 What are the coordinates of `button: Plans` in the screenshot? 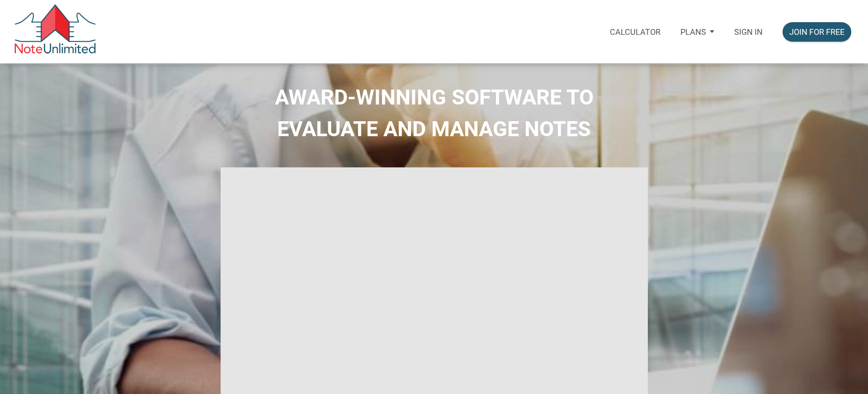 It's located at (697, 32).